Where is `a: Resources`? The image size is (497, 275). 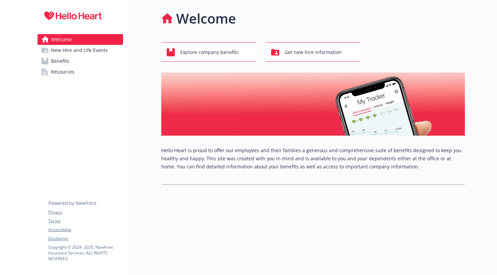 a: Resources is located at coordinates (80, 72).